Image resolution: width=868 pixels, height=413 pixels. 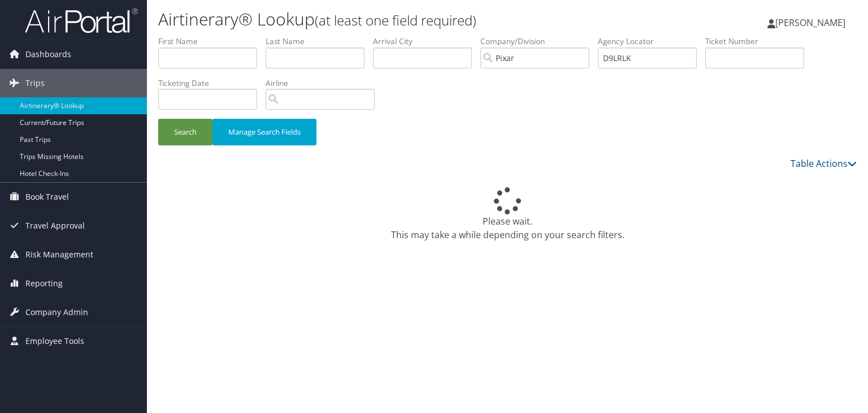 I want to click on span: Risk Management, so click(x=60, y=255).